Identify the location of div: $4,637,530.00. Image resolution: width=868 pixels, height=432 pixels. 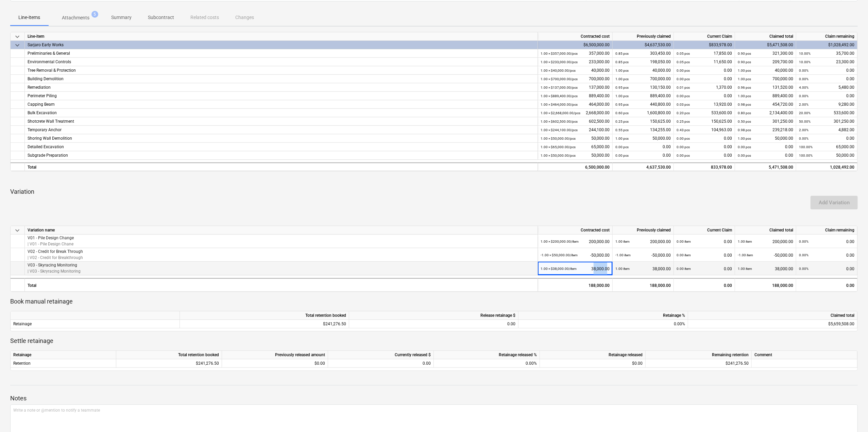
(643, 45).